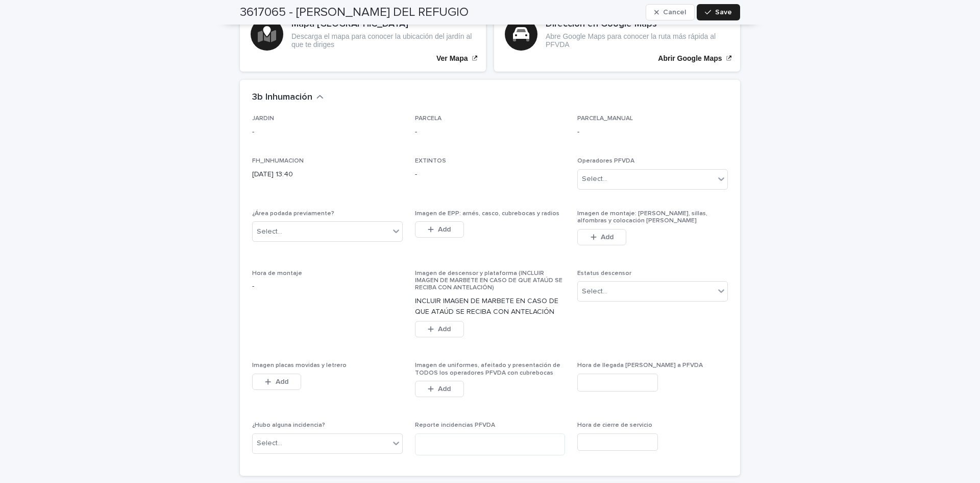 The height and width of the screenshot is (483, 980). I want to click on span: PARCELA, so click(428, 119).